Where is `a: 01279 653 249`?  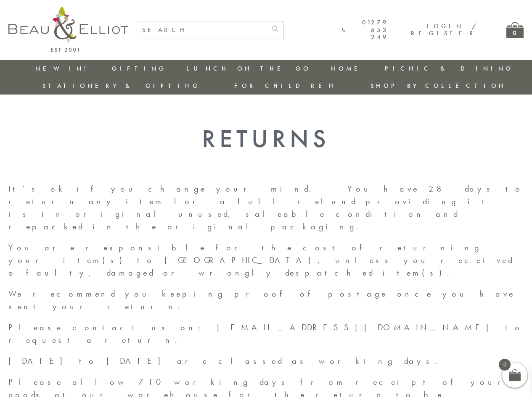
a: 01279 653 249 is located at coordinates (365, 30).